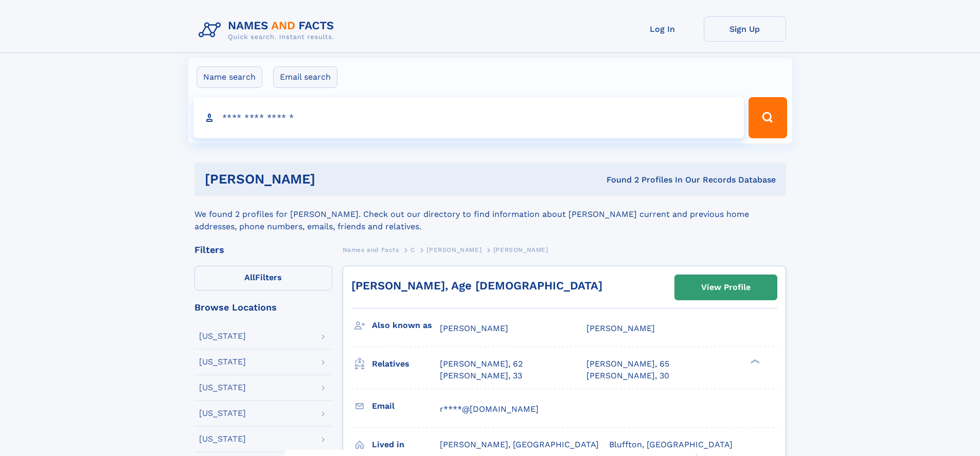  What do you see at coordinates (745, 29) in the screenshot?
I see `a: Sign Up` at bounding box center [745, 29].